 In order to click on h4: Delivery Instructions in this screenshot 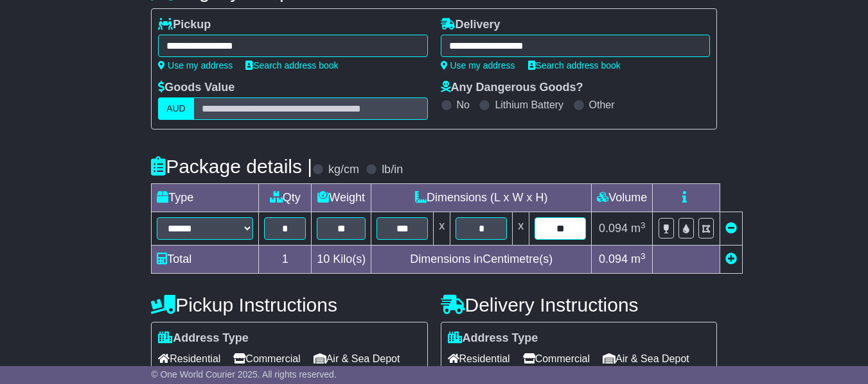, I will do `click(579, 305)`.